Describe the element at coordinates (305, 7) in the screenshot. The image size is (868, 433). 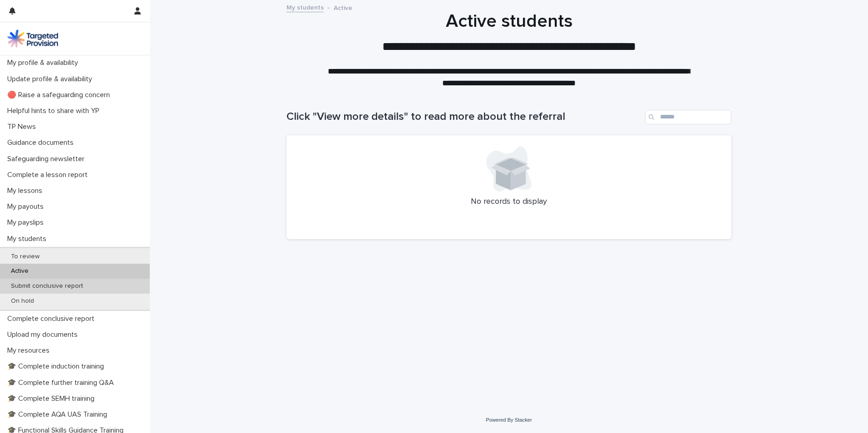
I see `a: My students` at that location.